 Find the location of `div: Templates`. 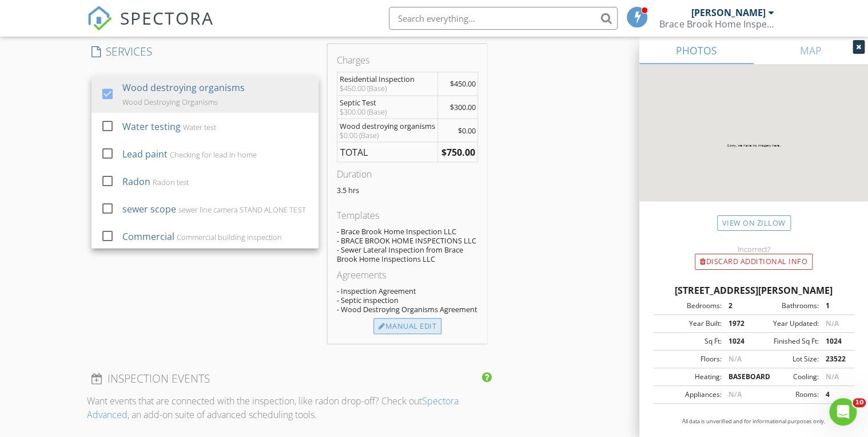

div: Templates is located at coordinates (407, 214).